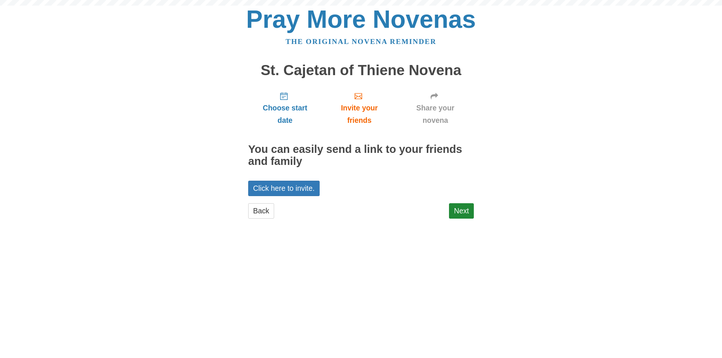  I want to click on a: The original novena reminder, so click(361, 41).